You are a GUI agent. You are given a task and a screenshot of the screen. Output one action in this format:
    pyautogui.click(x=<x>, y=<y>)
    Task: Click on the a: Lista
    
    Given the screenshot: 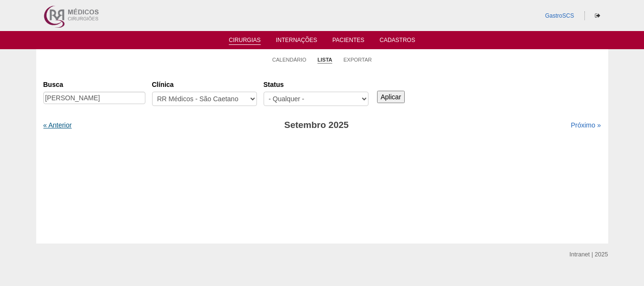 What is the action you would take?
    pyautogui.click(x=325, y=60)
    